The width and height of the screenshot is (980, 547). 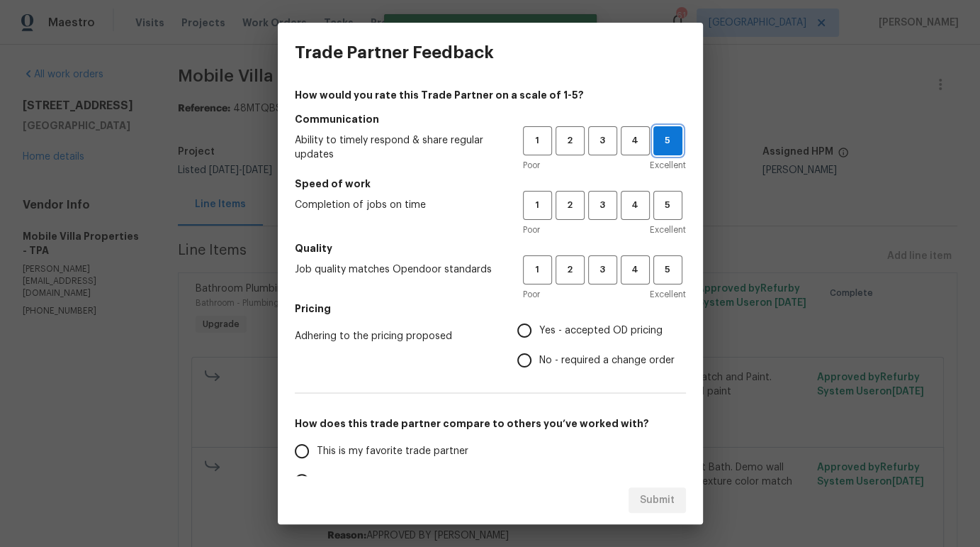 I want to click on div: Pricing, so click(x=601, y=346).